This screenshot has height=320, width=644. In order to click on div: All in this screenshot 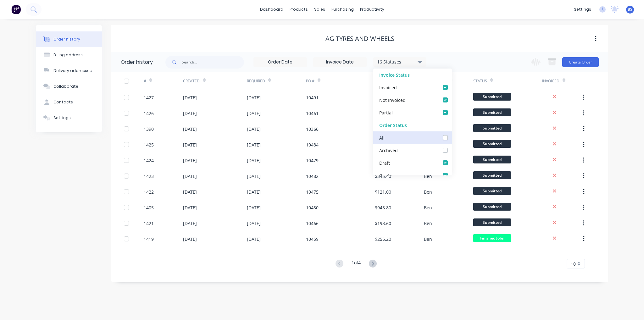, I will do `click(382, 138)`.